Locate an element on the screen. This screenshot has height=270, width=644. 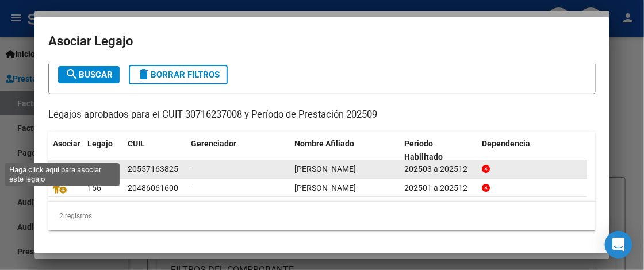
span: Nombre Afiliado is located at coordinates (324, 144).